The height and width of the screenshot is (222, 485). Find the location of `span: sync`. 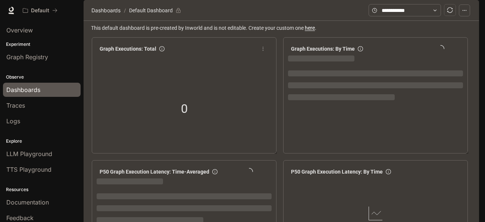

span: sync is located at coordinates (450, 10).